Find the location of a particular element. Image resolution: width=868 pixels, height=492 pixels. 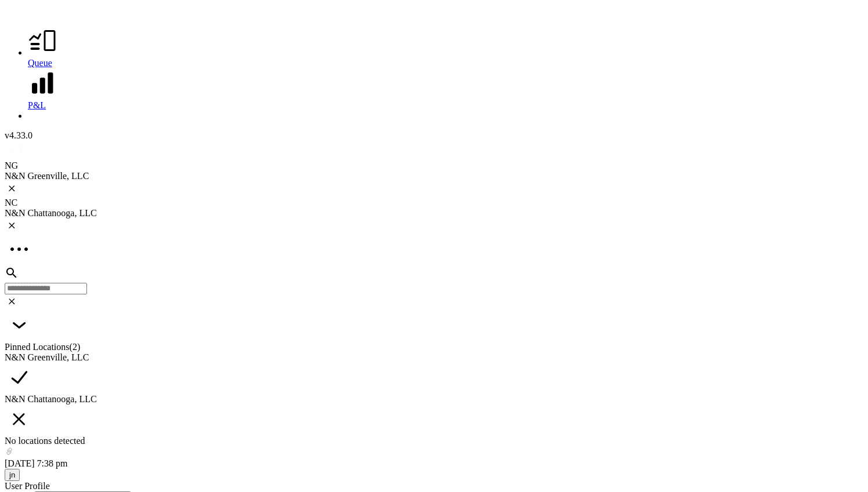

span: 7 : 38 is located at coordinates (45, 463).